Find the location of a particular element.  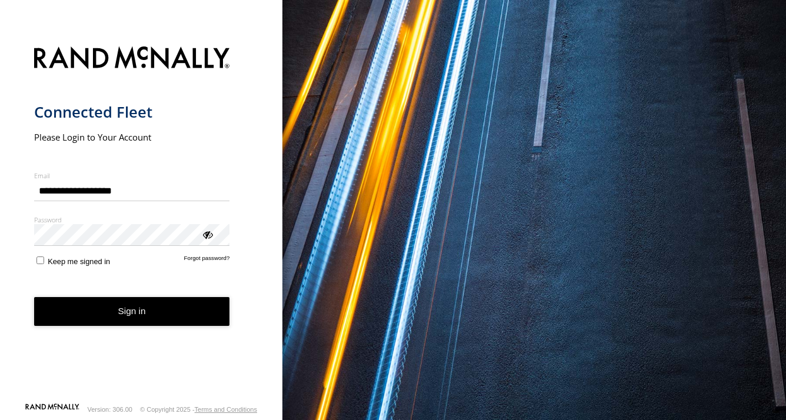

span: Keep me signed in is located at coordinates (79, 261).